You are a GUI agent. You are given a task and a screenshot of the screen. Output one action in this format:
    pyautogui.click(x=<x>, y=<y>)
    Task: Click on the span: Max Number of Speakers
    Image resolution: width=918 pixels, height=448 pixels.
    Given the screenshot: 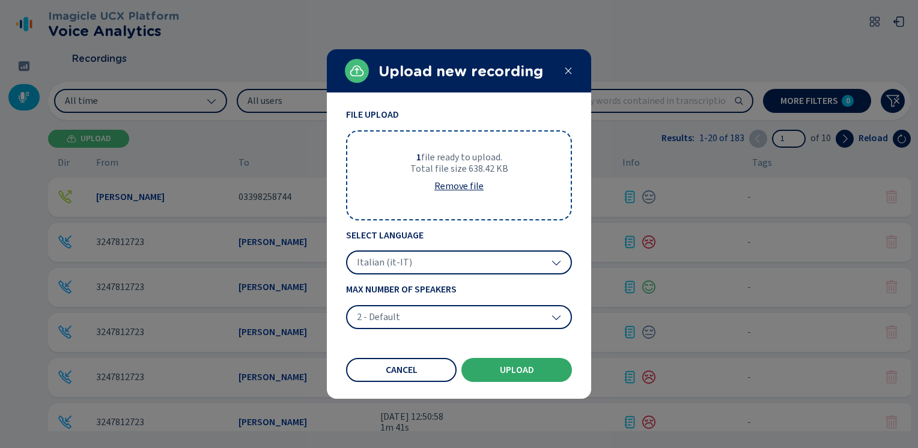 What is the action you would take?
    pyautogui.click(x=459, y=290)
    